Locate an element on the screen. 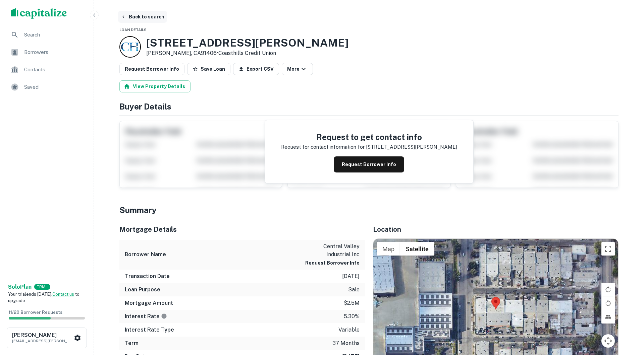 The height and width of the screenshot is (355, 644). p: $2.5m is located at coordinates (351, 303).